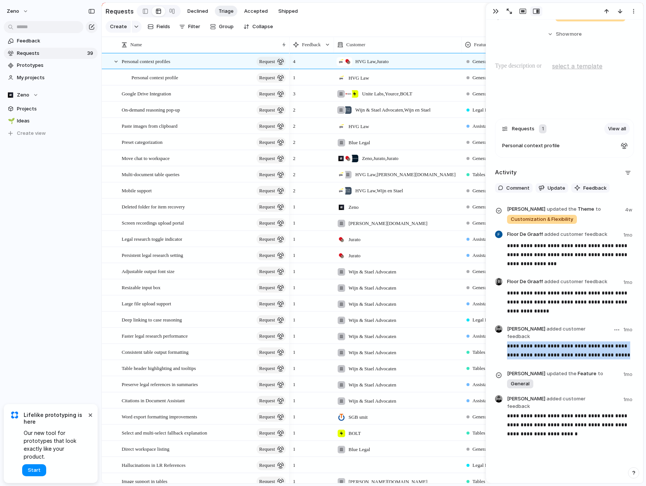 This screenshot has width=646, height=486. What do you see at coordinates (479, 352) in the screenshot?
I see `span: Tables` at bounding box center [479, 352].